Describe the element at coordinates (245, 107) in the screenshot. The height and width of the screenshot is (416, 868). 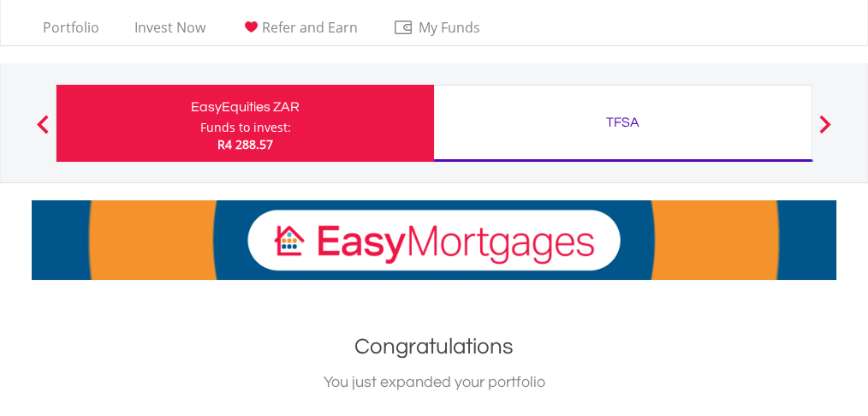
I see `div: EasyEquities ZAR` at that location.